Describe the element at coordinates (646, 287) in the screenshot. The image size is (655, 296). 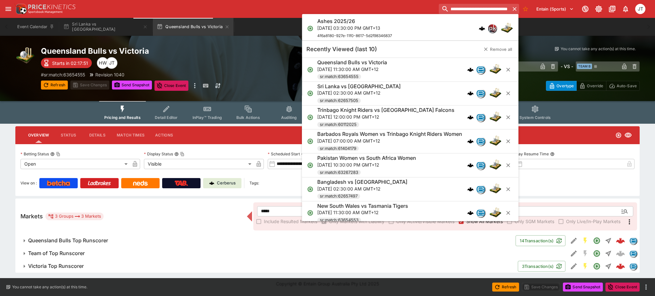
I see `button: more` at that location.